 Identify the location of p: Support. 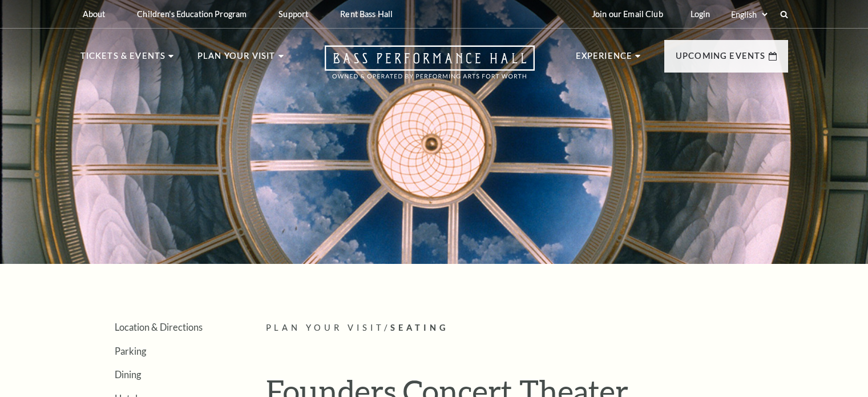
(293, 14).